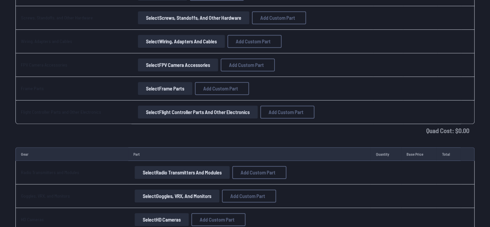  Describe the element at coordinates (194, 18) in the screenshot. I see `button: SelectScrews, Standoffs, and Other Hardware` at that location.